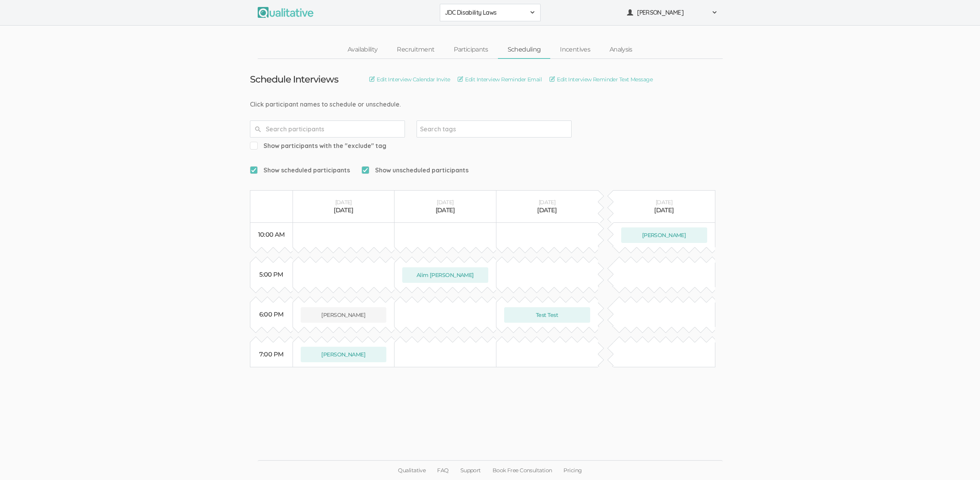 The height and width of the screenshot is (480, 980). I want to click on span: JDC Disability Laws, so click(485, 13).